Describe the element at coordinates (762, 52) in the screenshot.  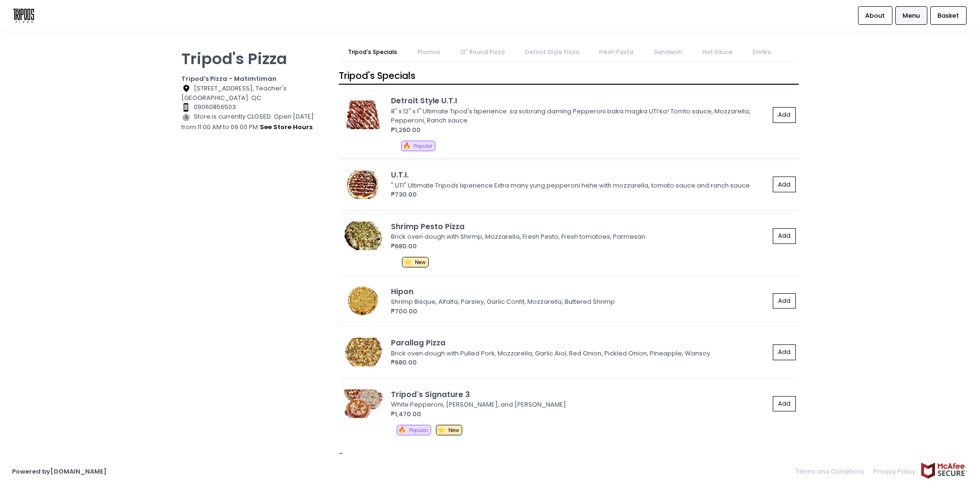
I see `a: Drinks` at that location.